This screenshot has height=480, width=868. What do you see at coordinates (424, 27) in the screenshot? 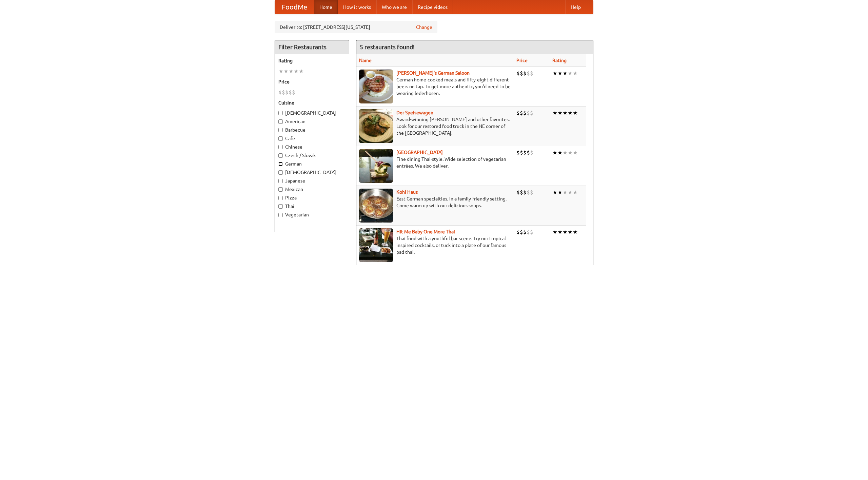
I see `a: Change` at bounding box center [424, 27].